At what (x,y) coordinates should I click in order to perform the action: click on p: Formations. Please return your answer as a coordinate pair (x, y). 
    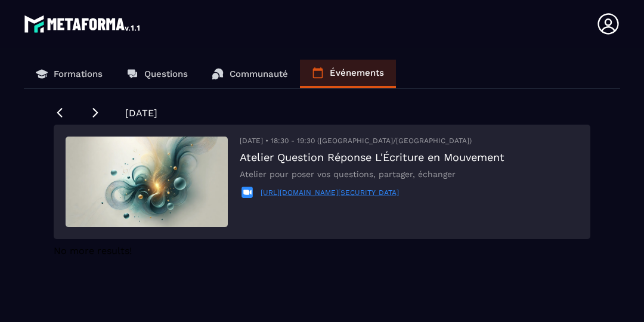
    Looking at the image, I should click on (78, 74).